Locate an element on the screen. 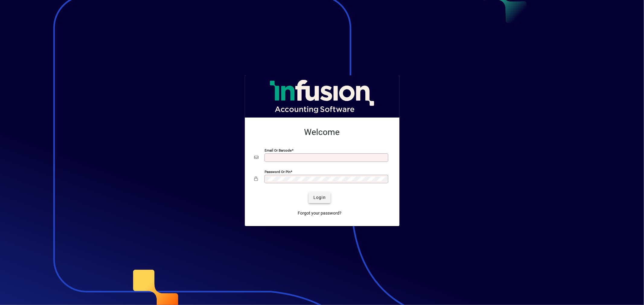 This screenshot has height=305, width=644. mat-label: Password or Pin is located at coordinates (278, 171).